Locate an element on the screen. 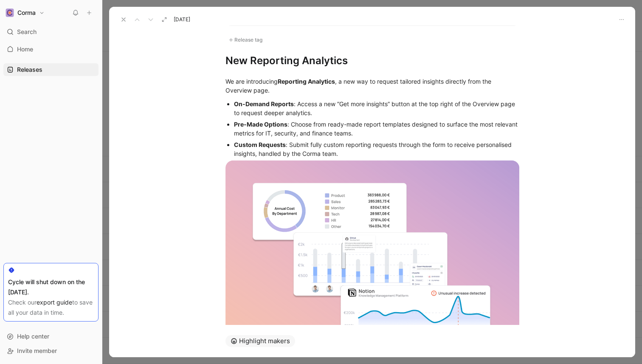  a: Releases is located at coordinates (51, 70).